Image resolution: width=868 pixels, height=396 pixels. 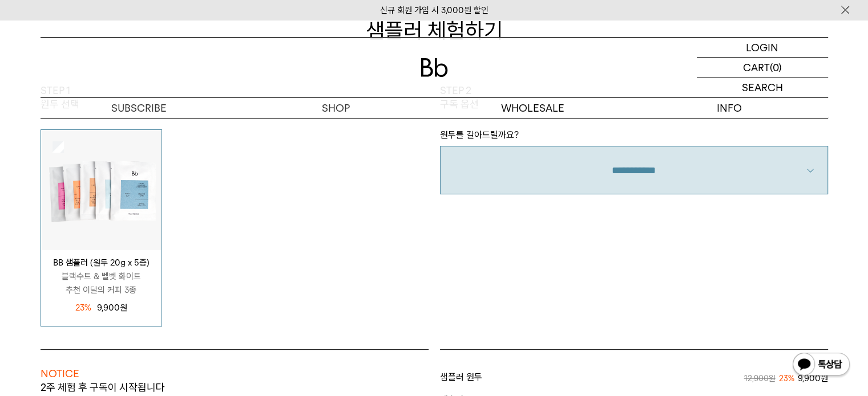 I want to click on span: 원, so click(x=123, y=308).